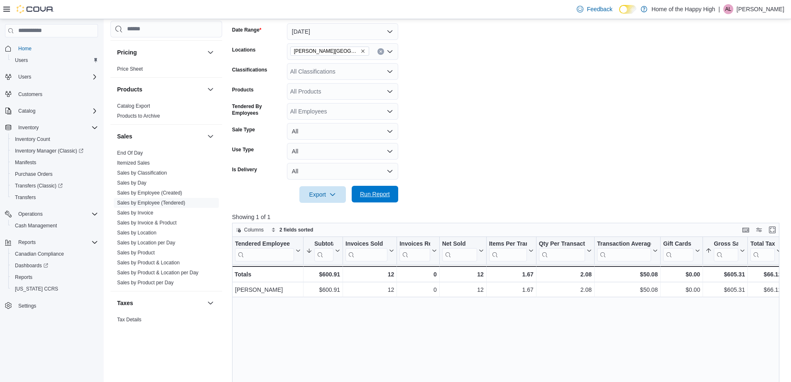 This screenshot has height=382, width=791. What do you see at coordinates (330, 51) in the screenshot?
I see `span: Estevan - Estevan Plaza - Fire & Flower` at bounding box center [330, 51].